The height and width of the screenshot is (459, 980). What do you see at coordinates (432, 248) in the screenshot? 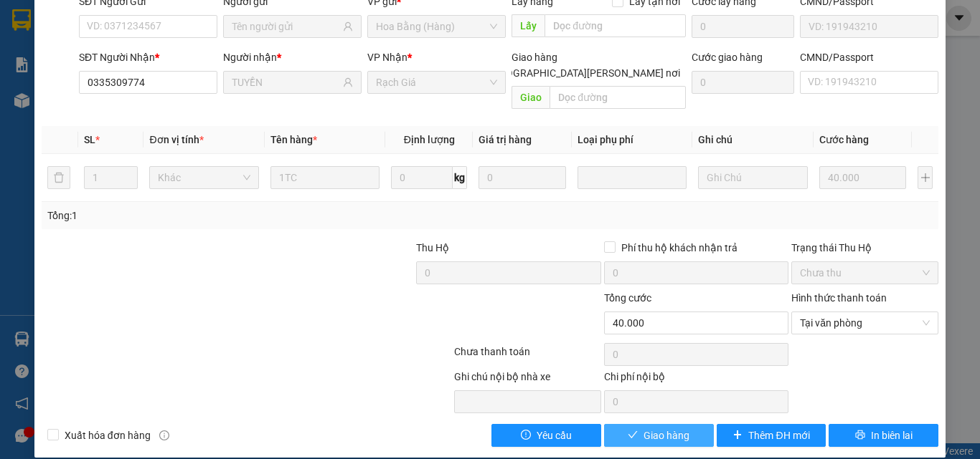
I see `span: Thu Hộ` at bounding box center [432, 248].